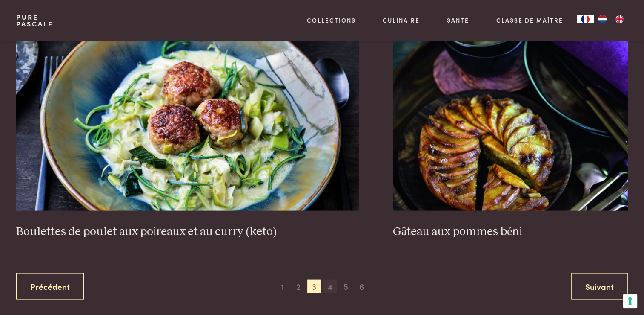  What do you see at coordinates (187, 140) in the screenshot?
I see `a: Boulettes de poulet aux poireaux et au curry (keto) Boulettes de poulet aux poireaux et au curry ...` at bounding box center [187, 140].